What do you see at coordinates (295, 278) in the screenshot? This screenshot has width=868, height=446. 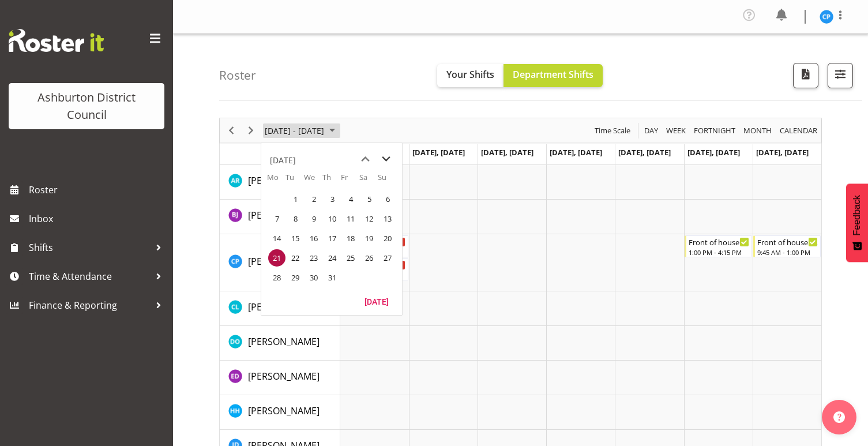 I see `span: Tuesday, July 29, 2025` at bounding box center [295, 278].